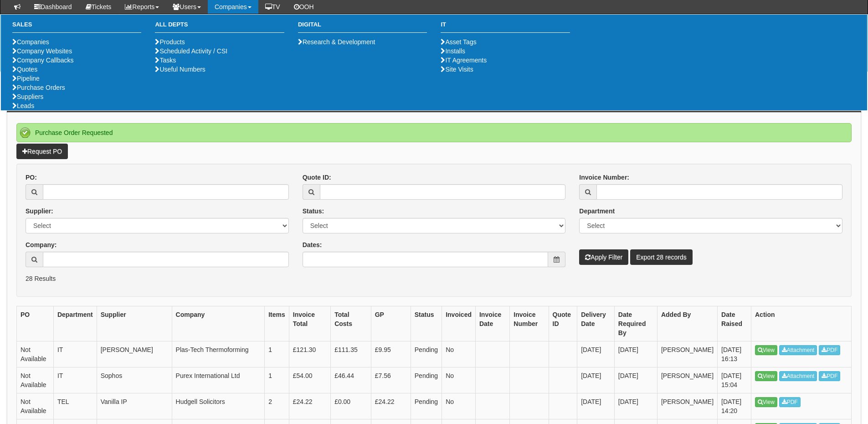  Describe the element at coordinates (180, 69) in the screenshot. I see `a: Useful Numbers` at that location.